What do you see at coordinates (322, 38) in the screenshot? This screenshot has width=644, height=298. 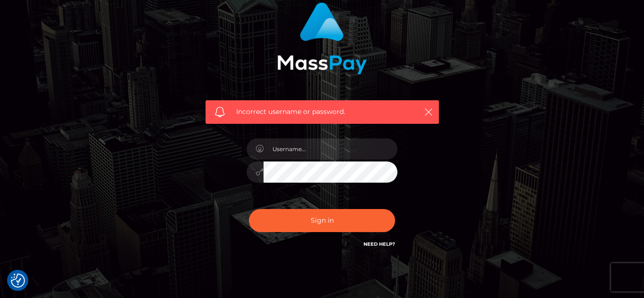 I see `img: MassPay Login` at bounding box center [322, 38].